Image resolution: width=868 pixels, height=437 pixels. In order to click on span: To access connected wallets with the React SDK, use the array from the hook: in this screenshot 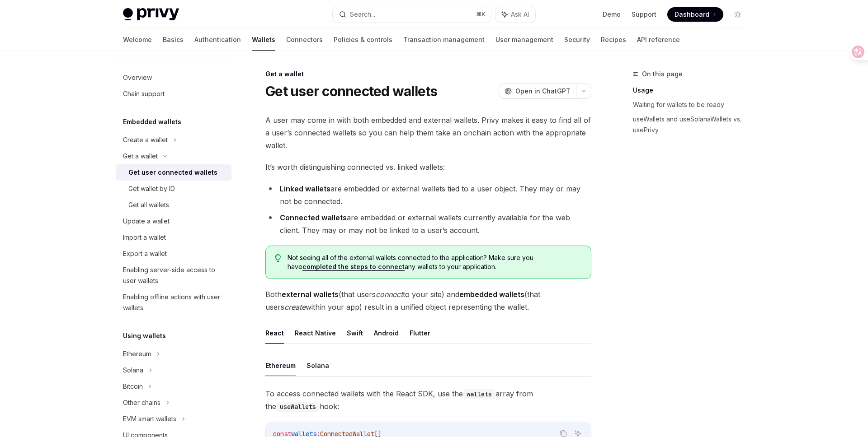, I will do `click(428, 400)`.